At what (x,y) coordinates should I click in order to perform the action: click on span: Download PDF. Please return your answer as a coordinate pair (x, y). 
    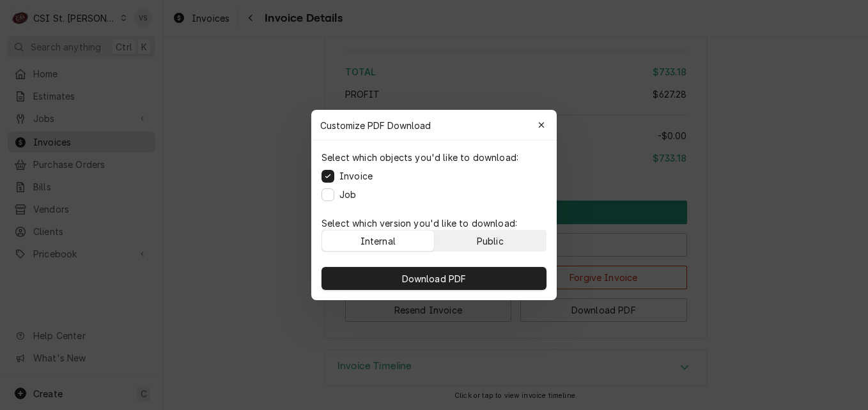
    Looking at the image, I should click on (434, 278).